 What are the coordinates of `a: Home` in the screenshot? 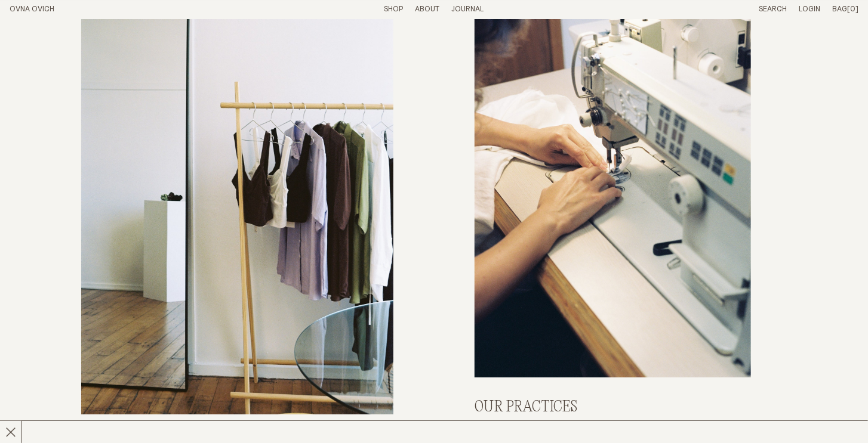 It's located at (31, 9).